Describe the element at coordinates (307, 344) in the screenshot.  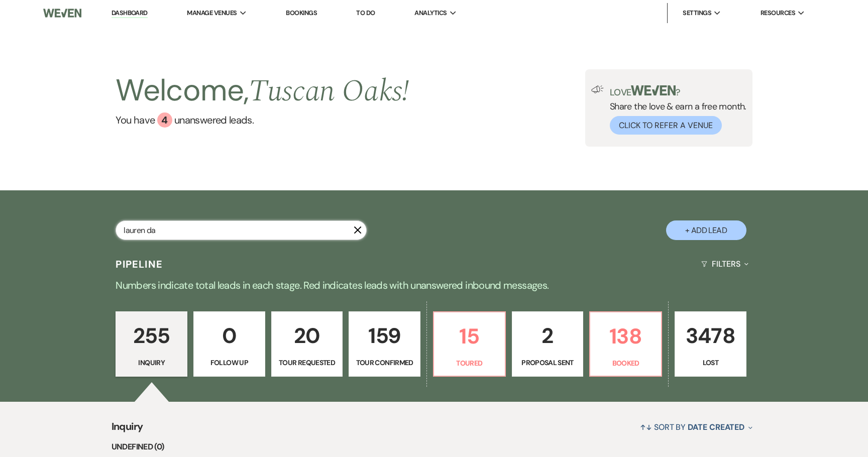
I see `a: 20Tour Requested` at that location.